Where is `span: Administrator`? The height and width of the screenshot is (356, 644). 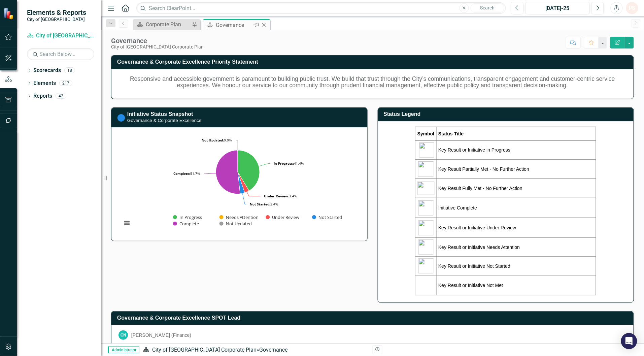 span: Administrator is located at coordinates (124, 350).